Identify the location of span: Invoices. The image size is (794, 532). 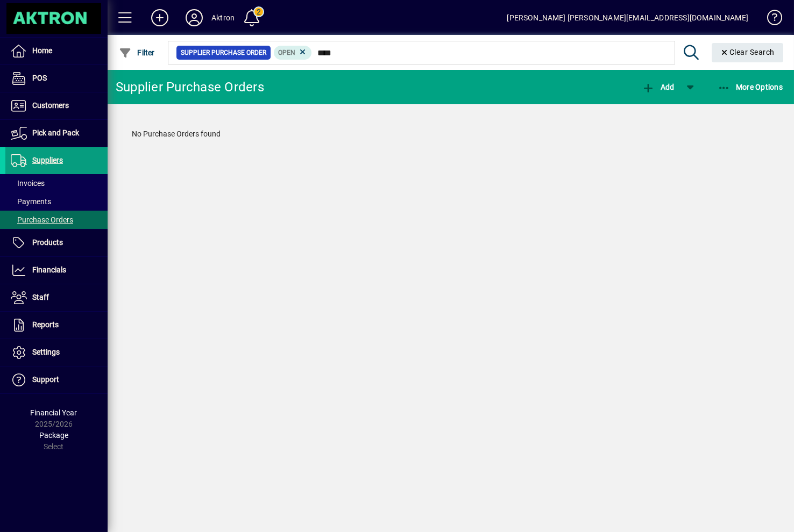
(27, 183).